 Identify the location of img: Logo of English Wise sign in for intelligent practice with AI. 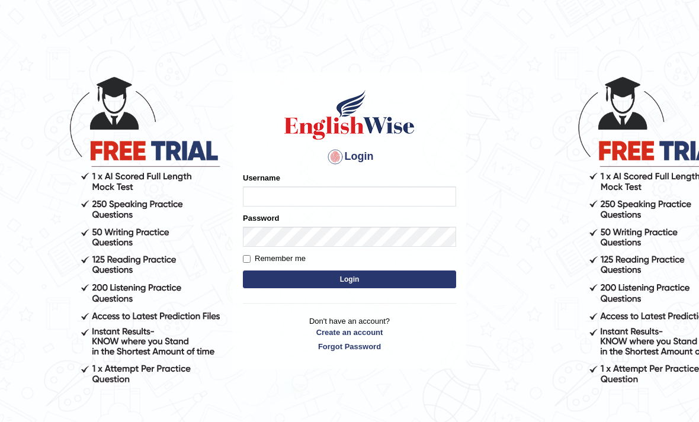
(350, 115).